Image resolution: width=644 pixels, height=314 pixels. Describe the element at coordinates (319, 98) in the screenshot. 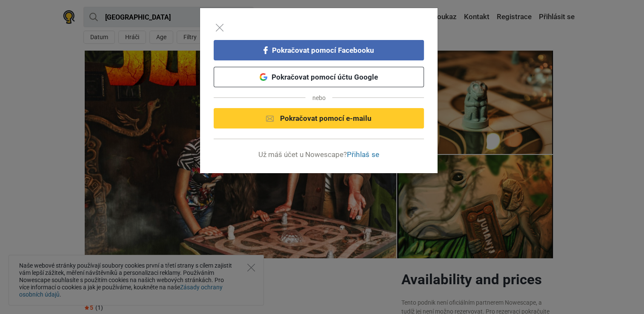

I see `span: nebo` at that location.